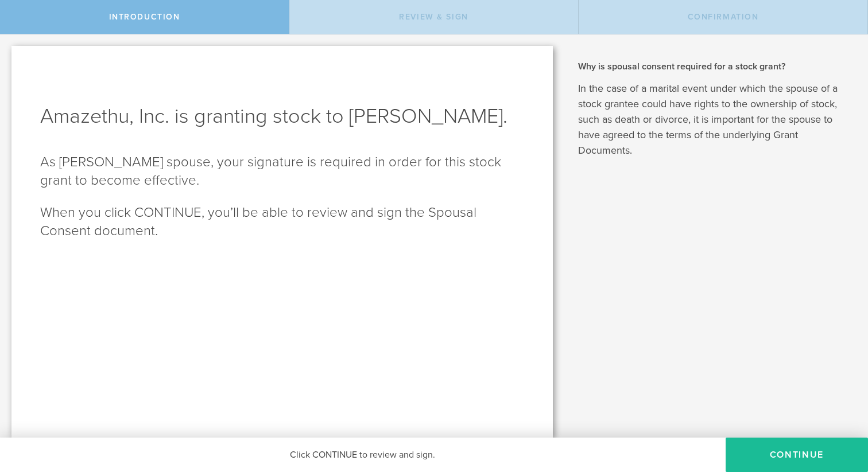  What do you see at coordinates (282, 222) in the screenshot?
I see `p: When you click CONTINUE, you’ll be able to review and sign the Spousal Consent document.` at bounding box center [282, 222].